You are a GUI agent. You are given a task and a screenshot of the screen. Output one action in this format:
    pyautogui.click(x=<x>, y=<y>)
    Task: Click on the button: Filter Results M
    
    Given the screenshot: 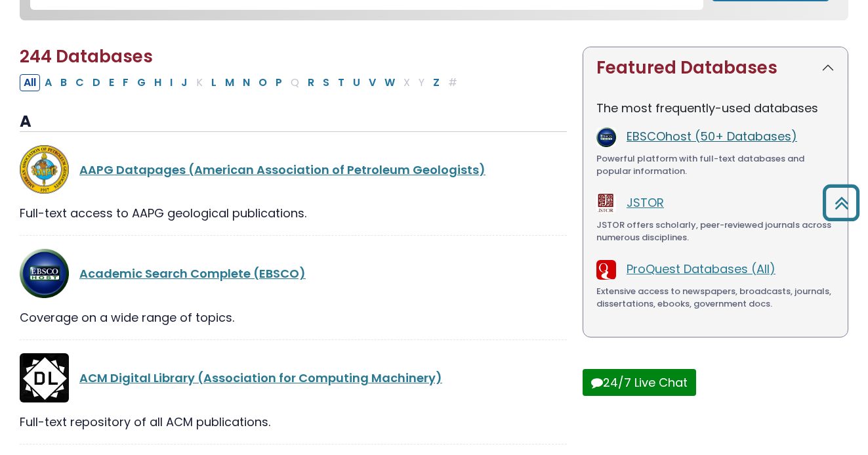 What is the action you would take?
    pyautogui.click(x=229, y=83)
    